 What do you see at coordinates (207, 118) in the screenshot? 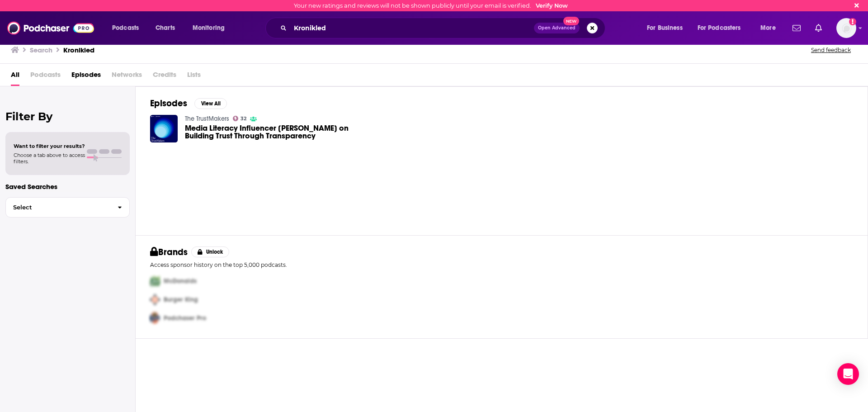
I see `a: The TrustMakers` at bounding box center [207, 118].